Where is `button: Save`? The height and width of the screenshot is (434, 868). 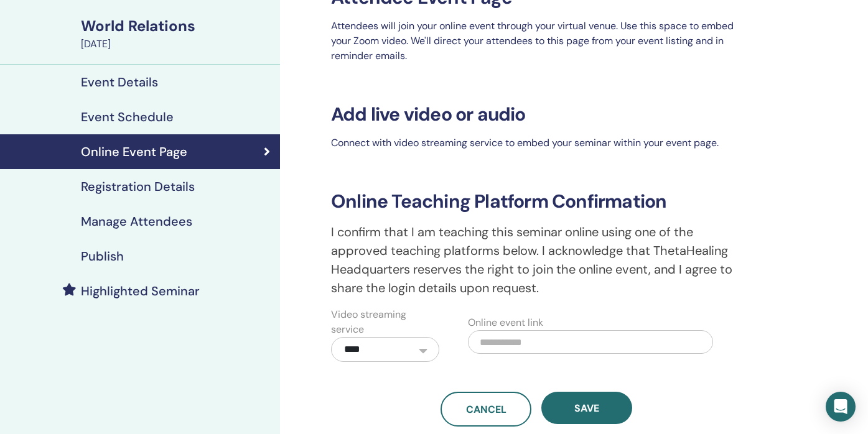 button: Save is located at coordinates (587, 408).